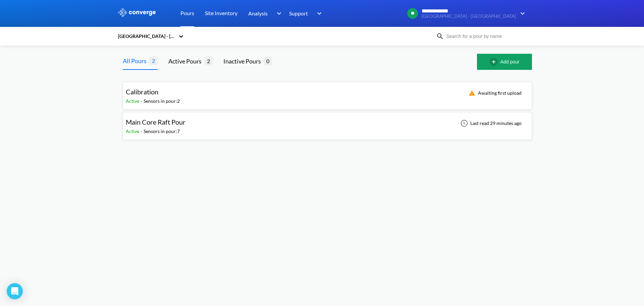 Image resolution: width=644 pixels, height=306 pixels. I want to click on button: Add pour, so click(504, 62).